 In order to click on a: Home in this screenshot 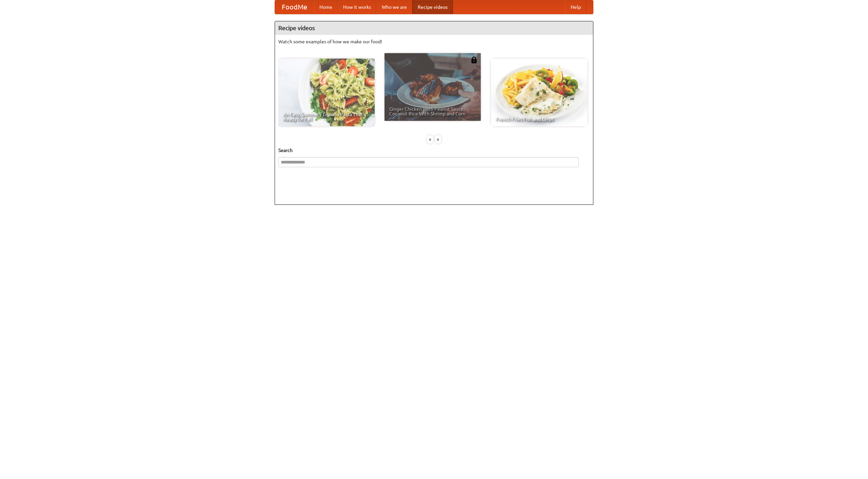, I will do `click(326, 7)`.